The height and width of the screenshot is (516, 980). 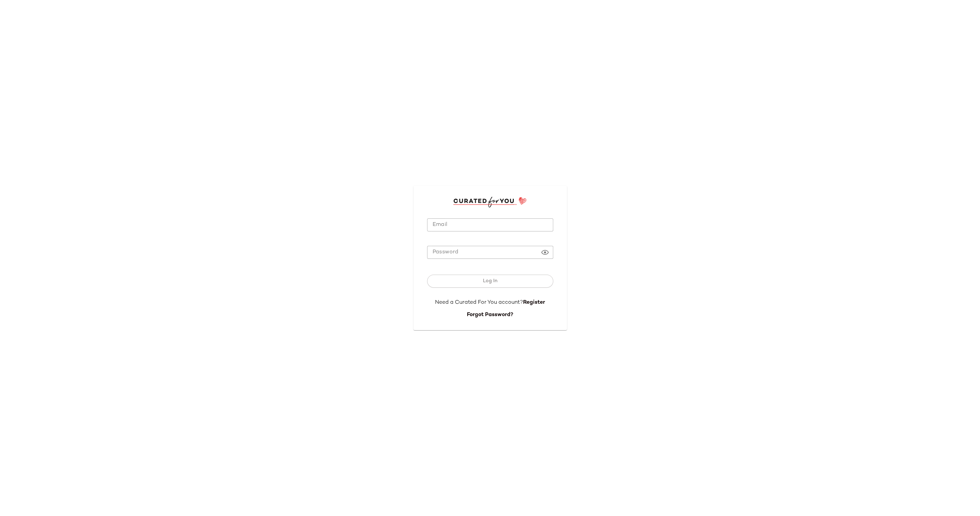 I want to click on a: Forgot Password?, so click(x=490, y=315).